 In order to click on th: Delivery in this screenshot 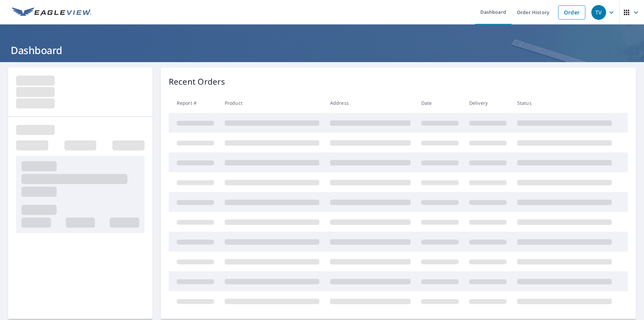, I will do `click(488, 102)`.